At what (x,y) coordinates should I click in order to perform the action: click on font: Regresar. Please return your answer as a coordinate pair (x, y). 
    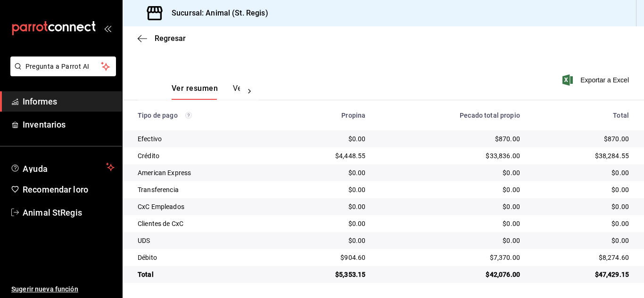
    Looking at the image, I should click on (170, 38).